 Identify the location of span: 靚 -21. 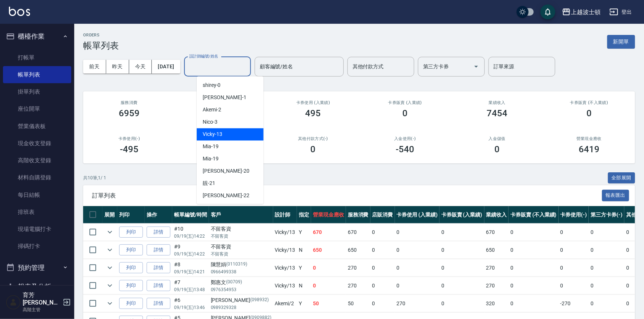
(209, 183).